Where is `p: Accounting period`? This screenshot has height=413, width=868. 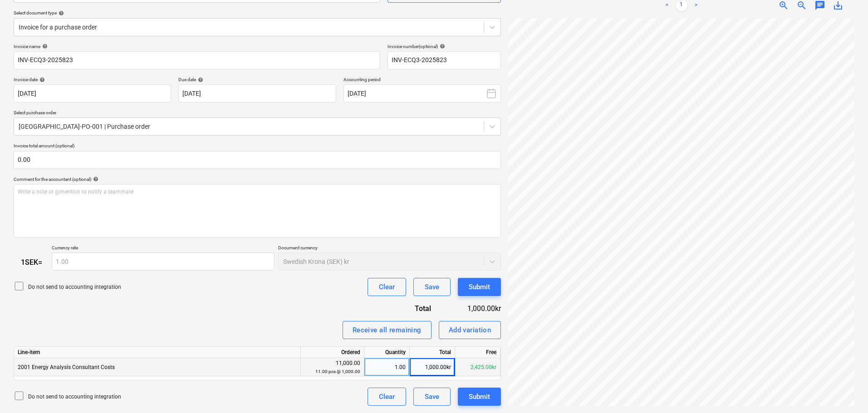 p: Accounting period is located at coordinates (422, 80).